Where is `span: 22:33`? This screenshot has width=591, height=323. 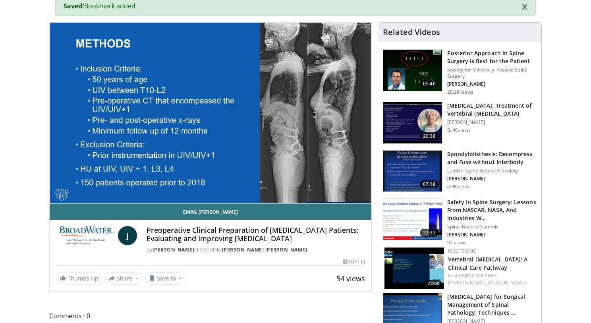 span: 22:33 is located at coordinates (429, 233).